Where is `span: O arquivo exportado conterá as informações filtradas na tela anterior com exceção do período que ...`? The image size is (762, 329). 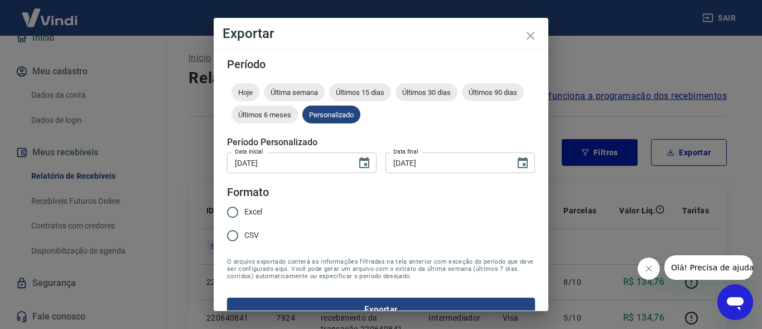
span: O arquivo exportado conterá as informações filtradas na tela anterior com exceção do período que ... is located at coordinates (381, 268).